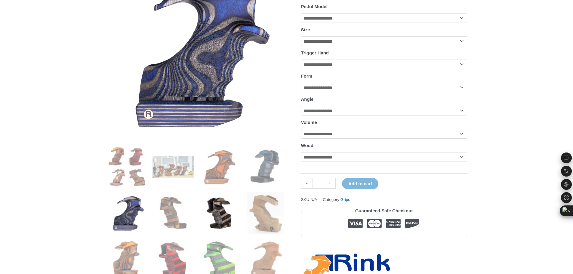 Image resolution: width=573 pixels, height=274 pixels. Describe the element at coordinates (345, 199) in the screenshot. I see `a: Grips` at that location.